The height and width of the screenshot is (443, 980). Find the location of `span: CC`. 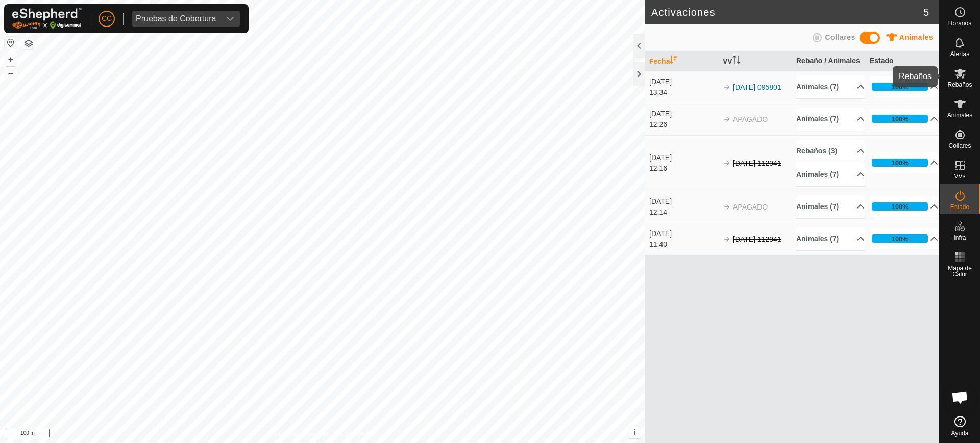

span: CC is located at coordinates (107, 18).